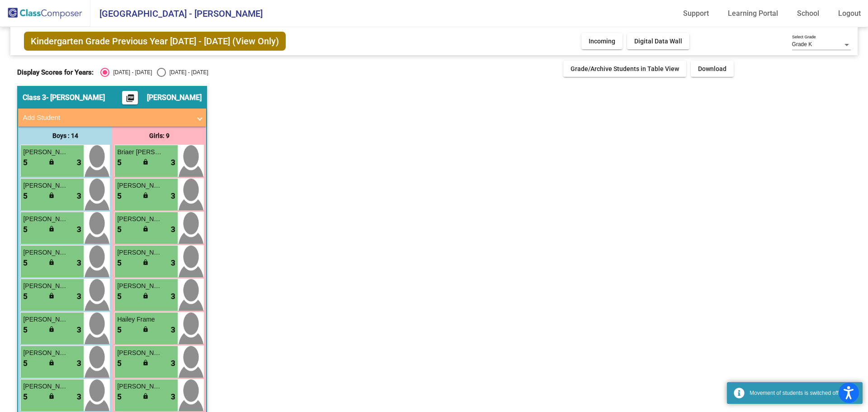 Image resolution: width=868 pixels, height=412 pixels. Describe the element at coordinates (712, 69) in the screenshot. I see `button: Download` at that location.